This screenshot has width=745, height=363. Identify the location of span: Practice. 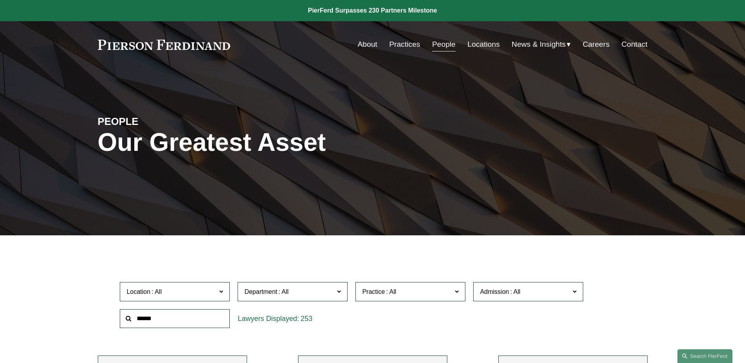
(374, 291).